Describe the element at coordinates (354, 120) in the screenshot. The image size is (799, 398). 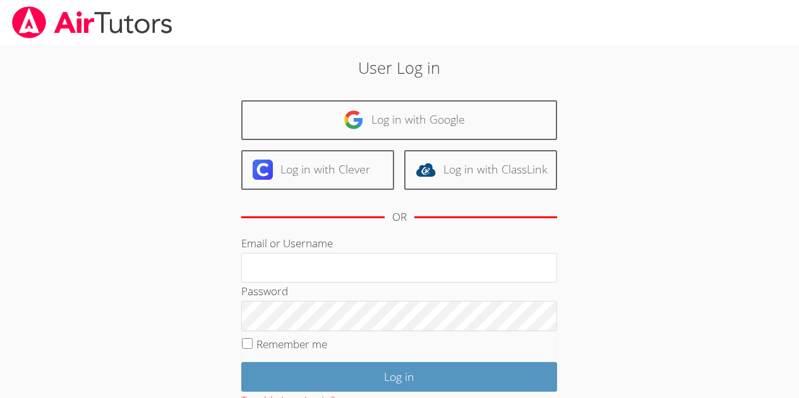
I see `img: google-logo-50288ca7cdecda66e5e0955fdab243c47b7ad437acaf1139b6f446037453330a.svg` at that location.